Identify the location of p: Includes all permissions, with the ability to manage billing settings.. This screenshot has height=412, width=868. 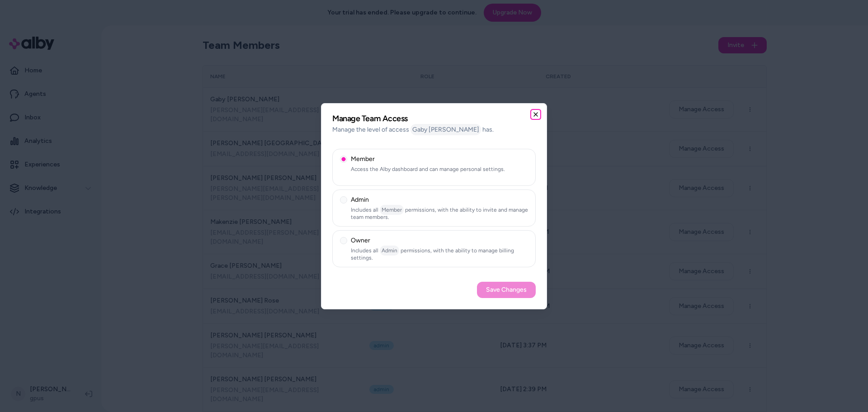
(434, 254).